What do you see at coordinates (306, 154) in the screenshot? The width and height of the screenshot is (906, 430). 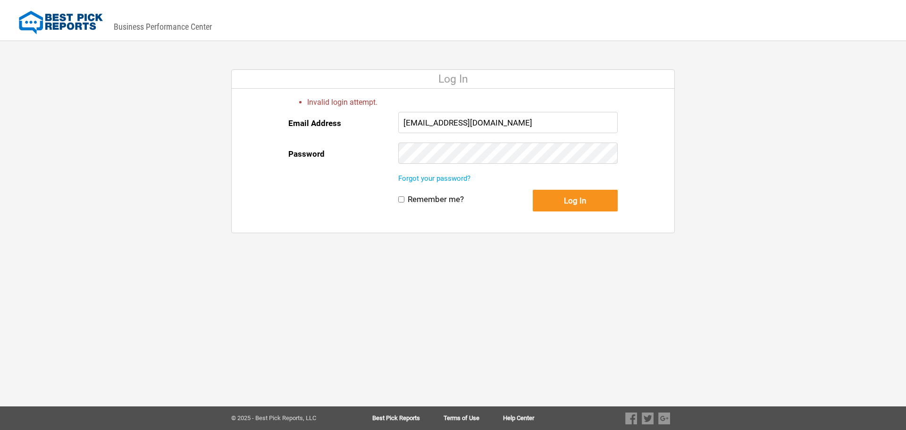 I see `label: Password` at bounding box center [306, 154].